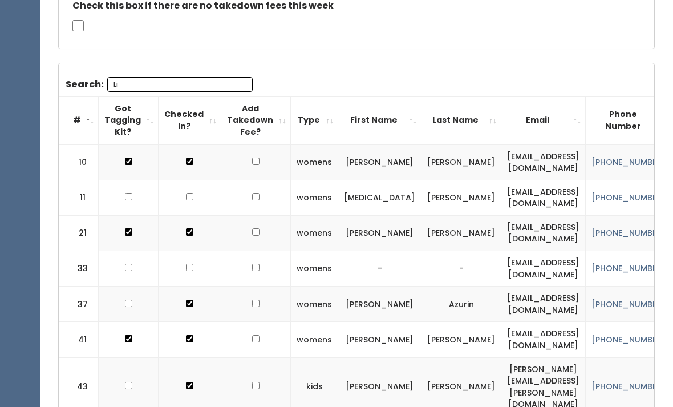 This screenshot has width=673, height=407. What do you see at coordinates (314, 120) in the screenshot?
I see `th: Type: activate to sort column ascending` at bounding box center [314, 120].